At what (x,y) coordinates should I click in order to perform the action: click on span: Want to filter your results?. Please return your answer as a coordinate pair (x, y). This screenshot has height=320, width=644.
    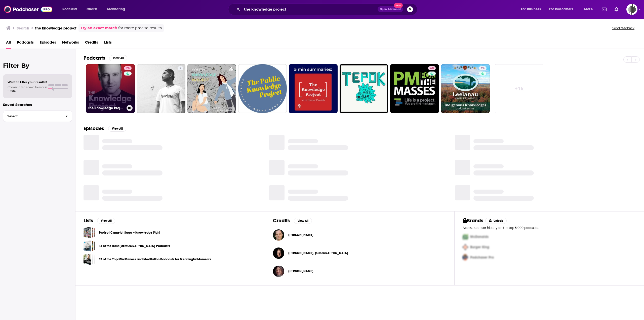
    Looking at the image, I should click on (27, 82).